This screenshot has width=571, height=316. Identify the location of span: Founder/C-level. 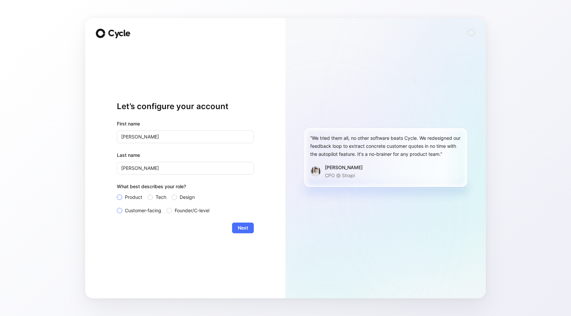
(192, 211).